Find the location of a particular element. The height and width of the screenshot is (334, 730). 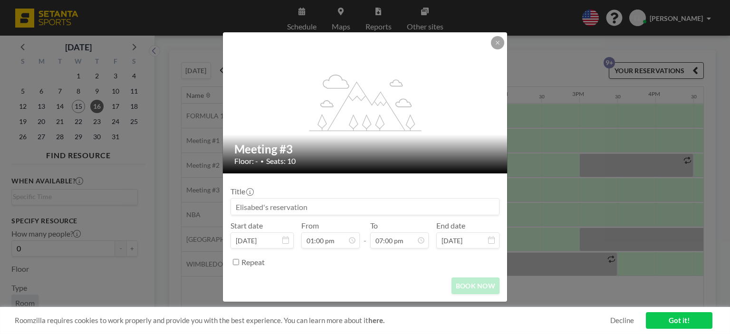

label: Repeat is located at coordinates (253, 262).